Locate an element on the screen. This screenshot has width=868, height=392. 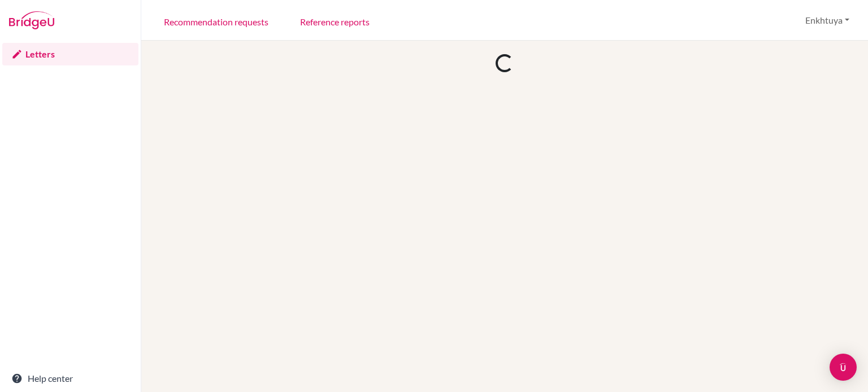
a: Letters is located at coordinates (70, 54).